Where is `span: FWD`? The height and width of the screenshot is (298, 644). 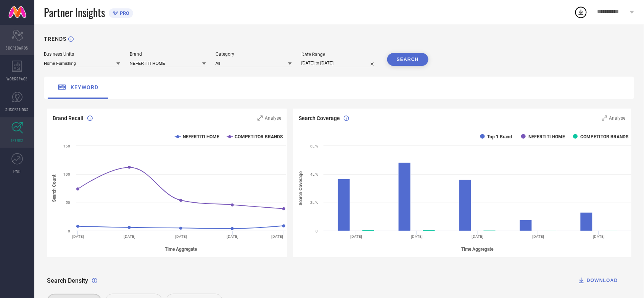
span: FWD is located at coordinates (17, 171).